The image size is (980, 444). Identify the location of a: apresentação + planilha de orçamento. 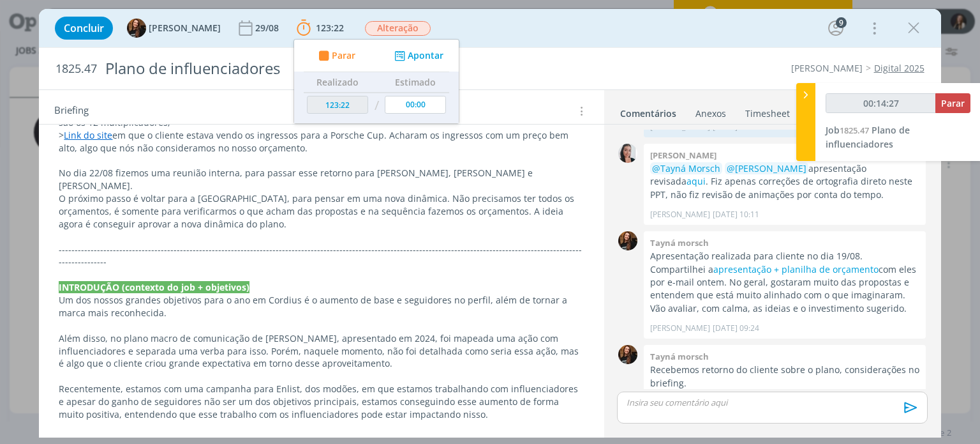
(796, 268).